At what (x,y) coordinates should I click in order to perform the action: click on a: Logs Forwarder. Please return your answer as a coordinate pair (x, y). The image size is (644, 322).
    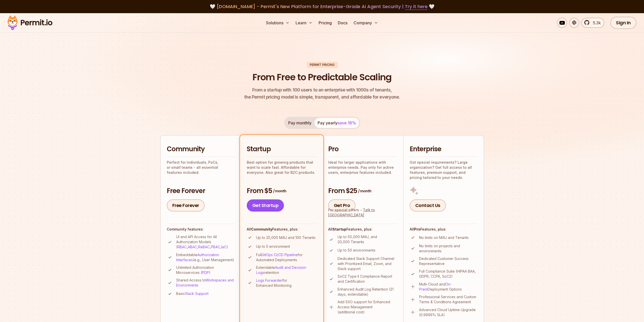
    Looking at the image, I should click on (269, 280).